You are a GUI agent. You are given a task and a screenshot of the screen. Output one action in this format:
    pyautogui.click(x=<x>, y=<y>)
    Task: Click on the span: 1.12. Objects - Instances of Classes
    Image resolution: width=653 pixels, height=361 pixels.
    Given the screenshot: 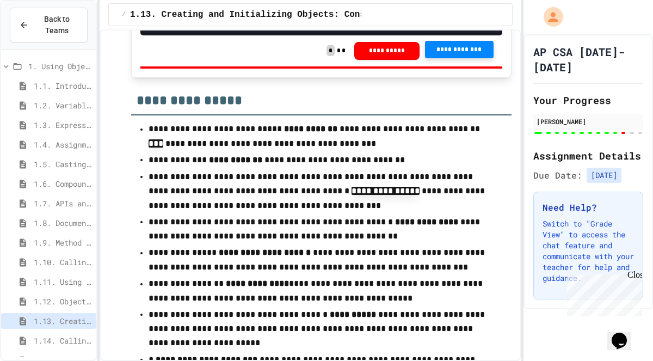 What is the action you would take?
    pyautogui.click(x=63, y=301)
    